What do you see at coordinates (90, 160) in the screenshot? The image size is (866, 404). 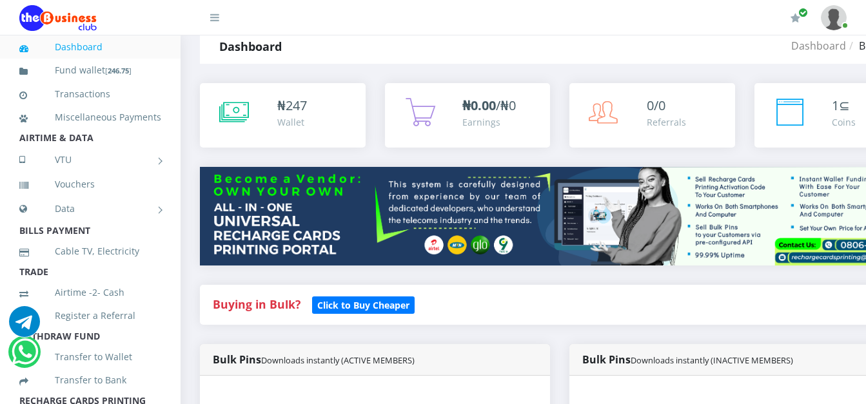 I see `a: VTU` at bounding box center [90, 160].